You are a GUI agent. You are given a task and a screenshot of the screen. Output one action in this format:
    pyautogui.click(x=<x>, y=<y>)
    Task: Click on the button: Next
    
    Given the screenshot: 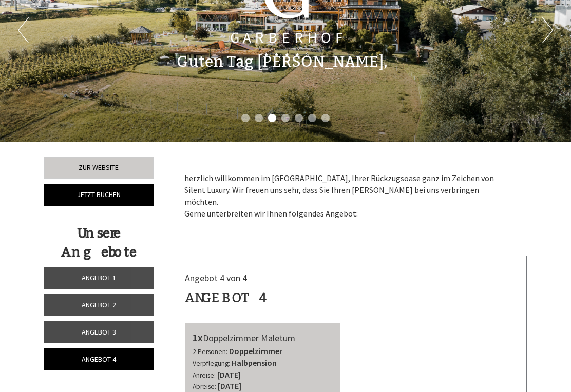 What is the action you would take?
    pyautogui.click(x=547, y=30)
    